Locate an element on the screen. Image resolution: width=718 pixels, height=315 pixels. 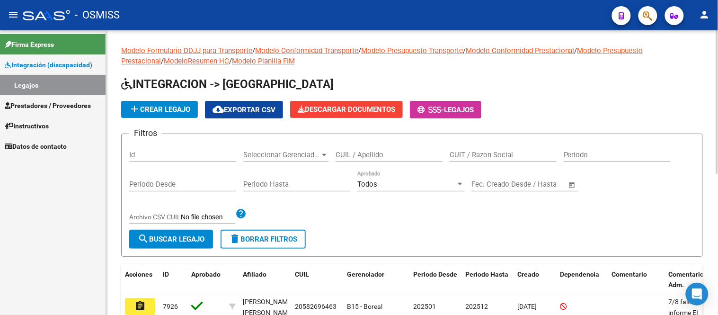
button: Crear Legajo is located at coordinates (159, 109).